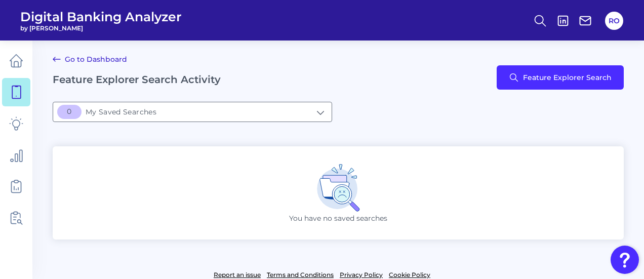  Describe the element at coordinates (625, 260) in the screenshot. I see `button: Open Resource Center` at that location.